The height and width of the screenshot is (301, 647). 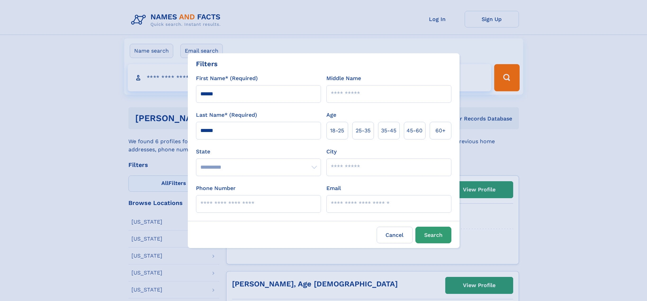 I want to click on span: 45‑60, so click(x=415, y=131).